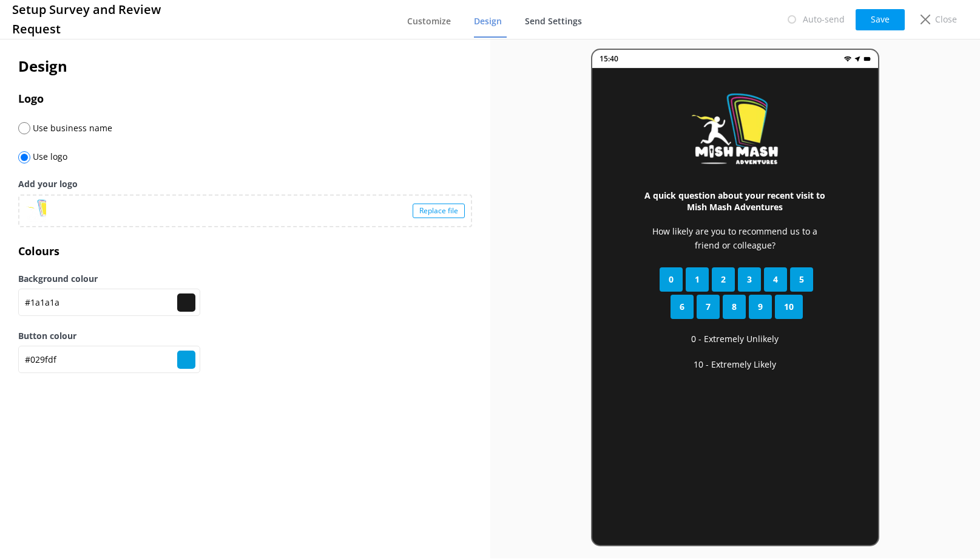  I want to click on p: 10 - Extremely Likely, so click(735, 364).